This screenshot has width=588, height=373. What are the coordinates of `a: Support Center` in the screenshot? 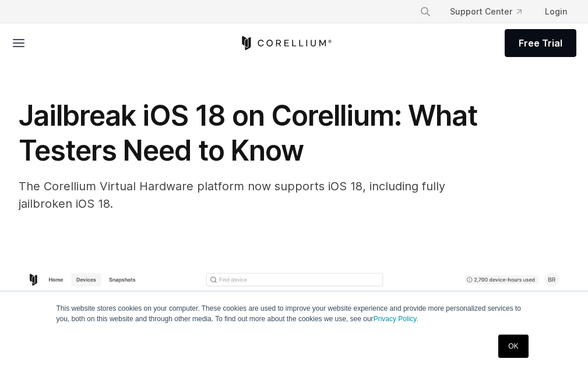 It's located at (485, 12).